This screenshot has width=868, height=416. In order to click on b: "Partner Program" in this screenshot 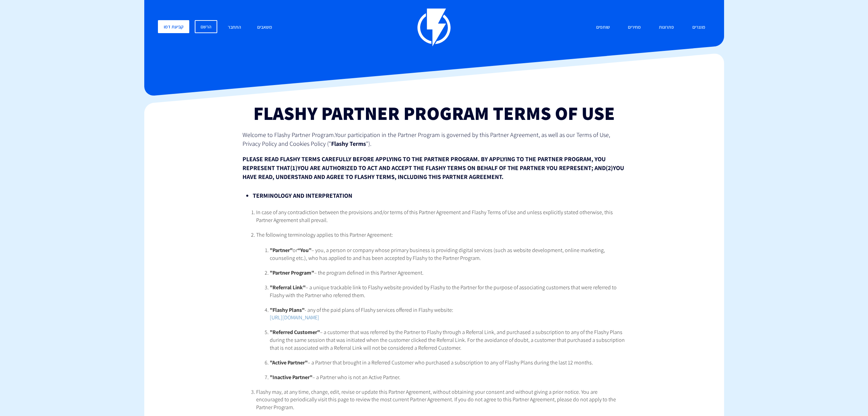, I will do `click(292, 272)`.